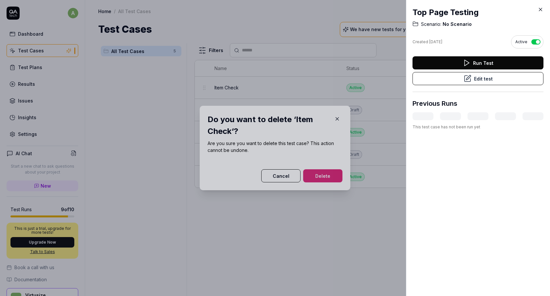  Describe the element at coordinates (478, 12) in the screenshot. I see `h2: Top Page Testing` at that location.